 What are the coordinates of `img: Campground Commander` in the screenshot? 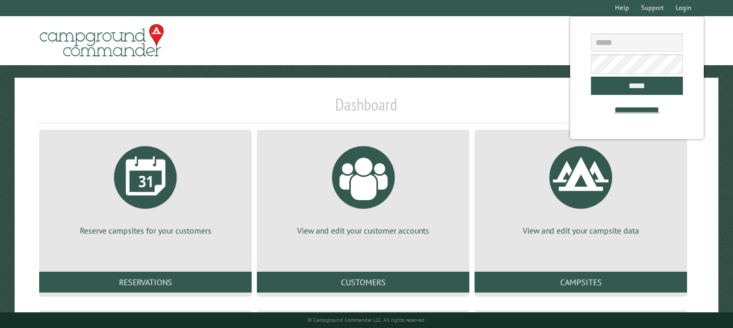 It's located at (102, 41).